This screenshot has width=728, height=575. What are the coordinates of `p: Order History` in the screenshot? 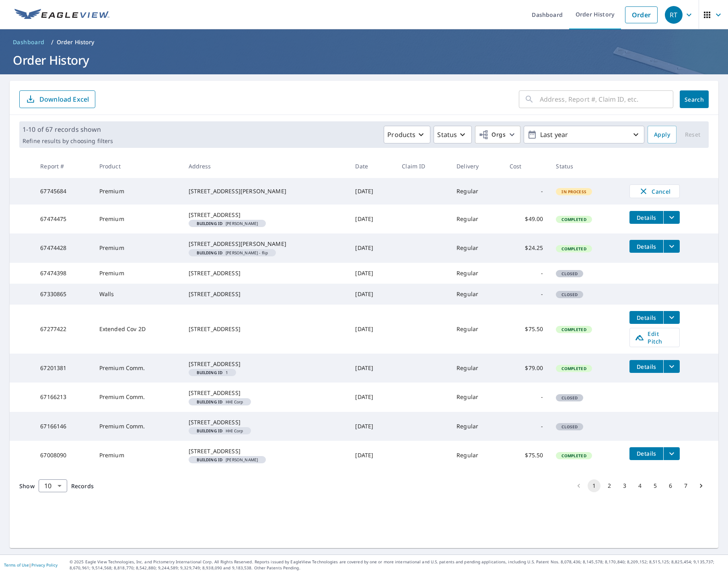 It's located at (76, 42).